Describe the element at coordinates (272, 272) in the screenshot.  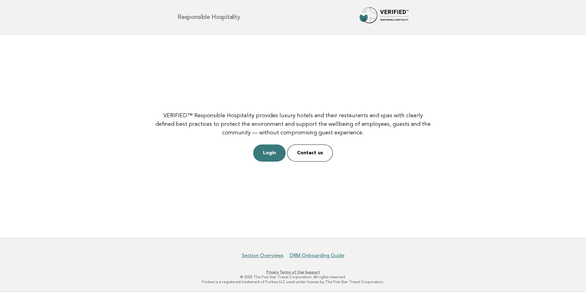
I see `a: Privacy` at that location.